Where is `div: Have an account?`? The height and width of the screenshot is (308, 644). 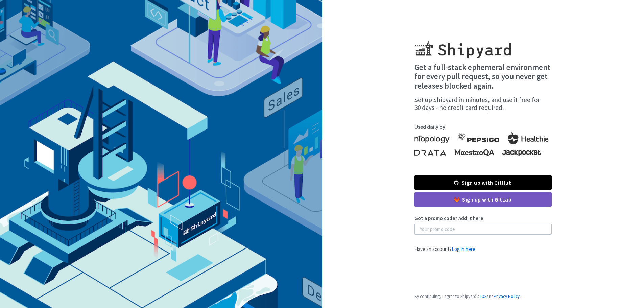 div: Have an account? is located at coordinates (484, 249).